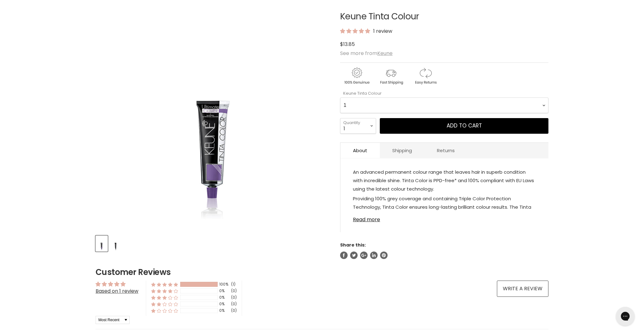 Image resolution: width=644 pixels, height=334 pixels. Describe the element at coordinates (446, 150) in the screenshot. I see `a: Returns` at that location.